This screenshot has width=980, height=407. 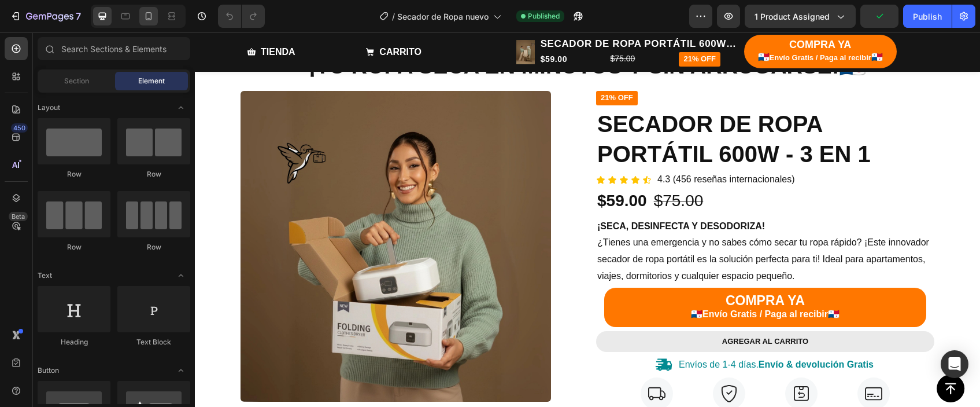 I want to click on button: 7, so click(x=45, y=16).